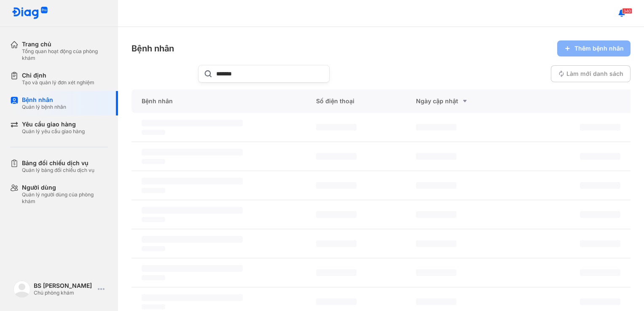 Image resolution: width=644 pixels, height=311 pixels. I want to click on div: Ngày cập nhật, so click(456, 101).